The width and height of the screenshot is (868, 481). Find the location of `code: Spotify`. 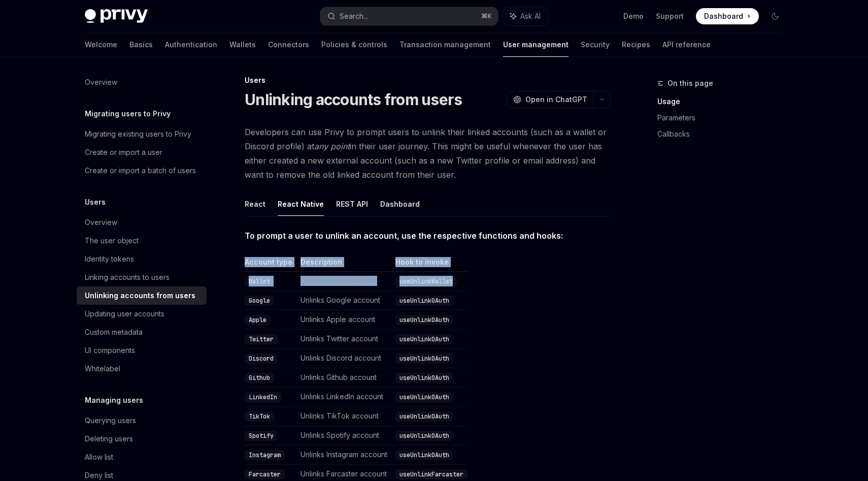

code: Spotify is located at coordinates (261, 436).